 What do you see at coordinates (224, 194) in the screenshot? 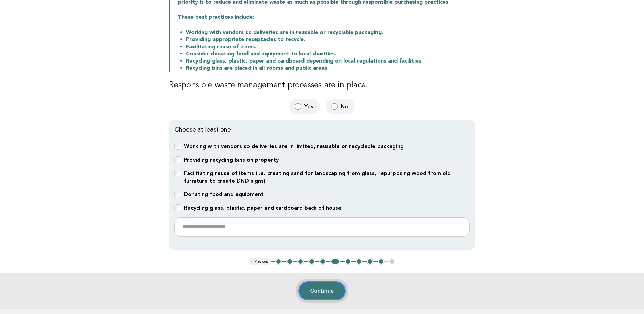
I see `b: Donating food and equipment` at bounding box center [224, 194].